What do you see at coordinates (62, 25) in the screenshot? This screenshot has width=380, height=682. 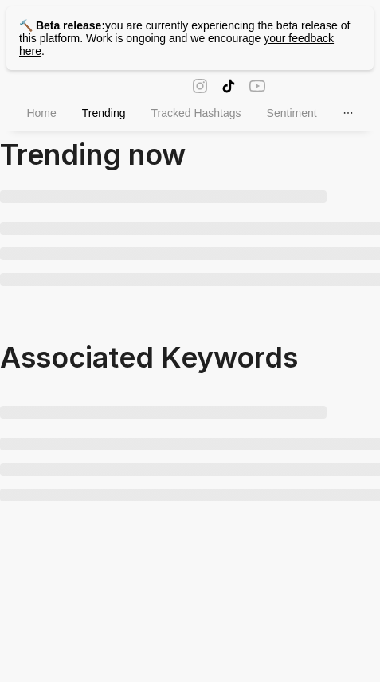 I see `strong: 🔨 Beta release:` at bounding box center [62, 25].